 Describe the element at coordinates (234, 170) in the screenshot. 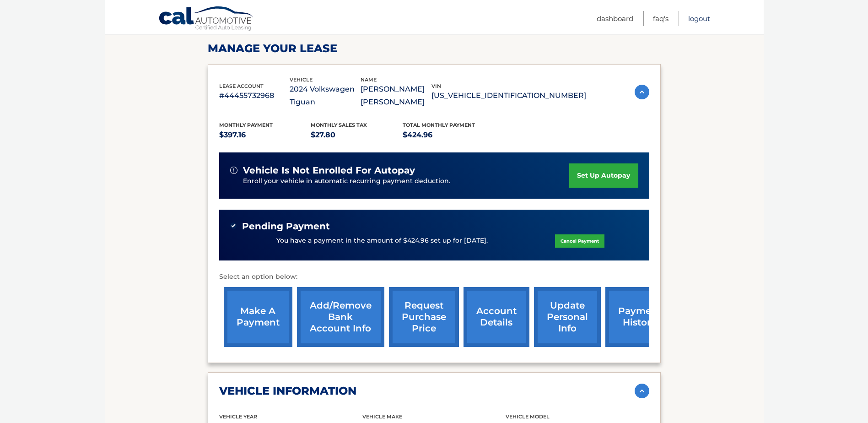

I see `img: alert-white.svg` at that location.